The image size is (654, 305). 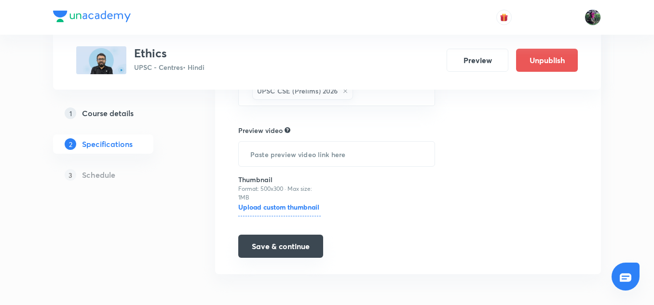 I want to click on input: Paste preview video link here, so click(x=337, y=154).